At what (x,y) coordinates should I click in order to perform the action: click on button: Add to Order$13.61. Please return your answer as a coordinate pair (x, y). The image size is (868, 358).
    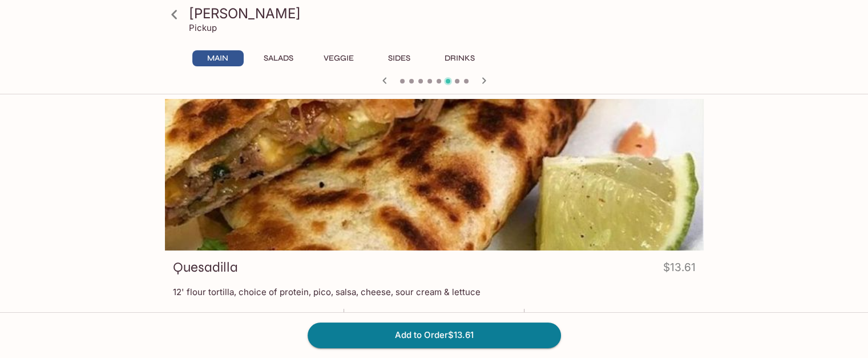
    Looking at the image, I should click on (435, 335).